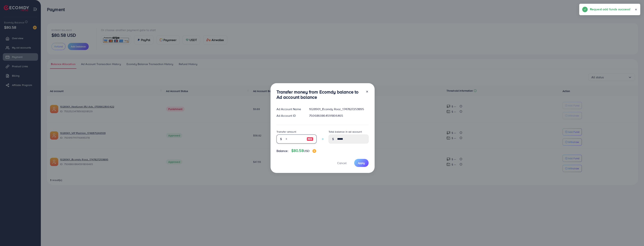 Image resolution: width=644 pixels, height=246 pixels. What do you see at coordinates (342, 163) in the screenshot?
I see `span: Cancel` at bounding box center [342, 163].